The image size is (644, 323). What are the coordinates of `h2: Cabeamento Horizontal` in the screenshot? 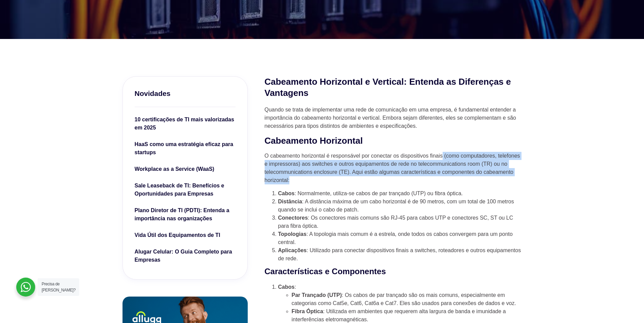 It's located at (394, 141).